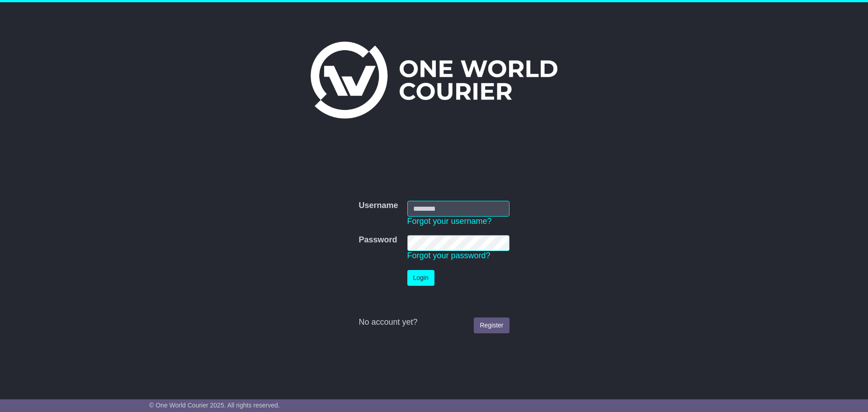  I want to click on span: © One World Courier 2025. All rights reserved., so click(214, 405).